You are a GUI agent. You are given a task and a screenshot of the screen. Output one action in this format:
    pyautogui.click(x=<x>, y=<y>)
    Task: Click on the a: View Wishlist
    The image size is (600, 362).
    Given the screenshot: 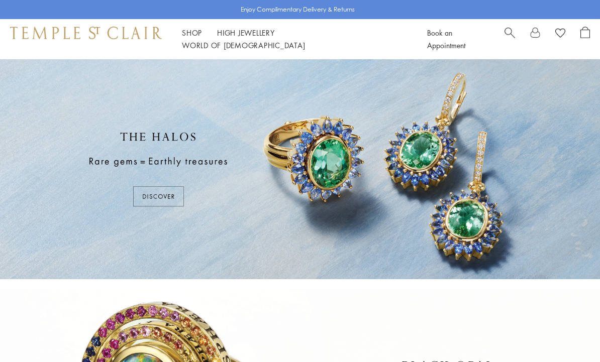 What is the action you would take?
    pyautogui.click(x=560, y=34)
    